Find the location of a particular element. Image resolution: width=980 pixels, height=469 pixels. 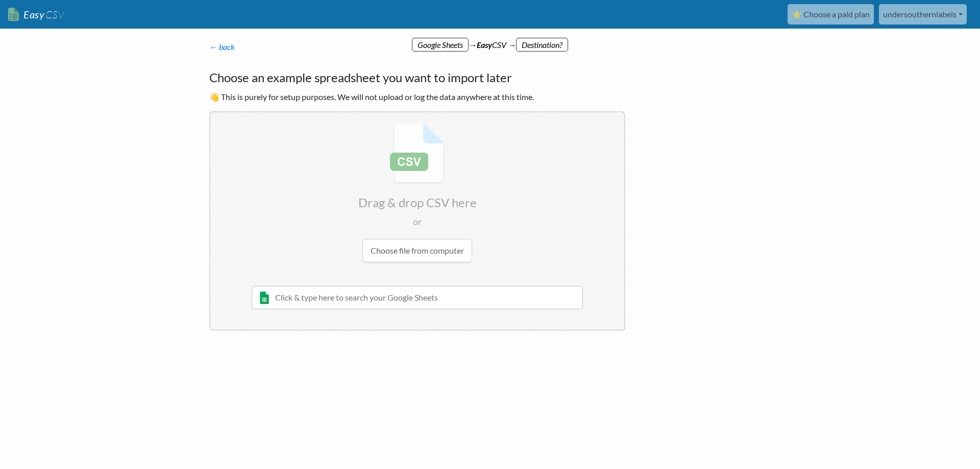

a: EasyCSV is located at coordinates (36, 15).